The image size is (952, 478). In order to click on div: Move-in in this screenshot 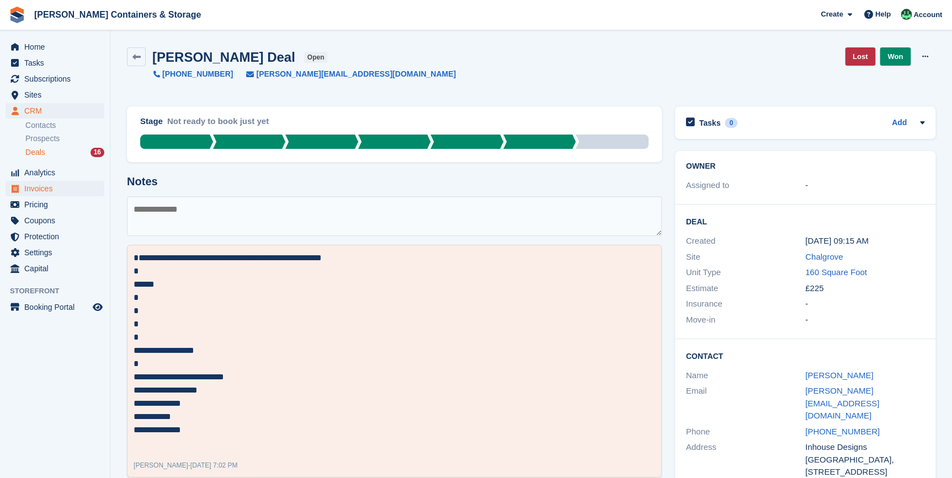, I will do `click(745, 320)`.